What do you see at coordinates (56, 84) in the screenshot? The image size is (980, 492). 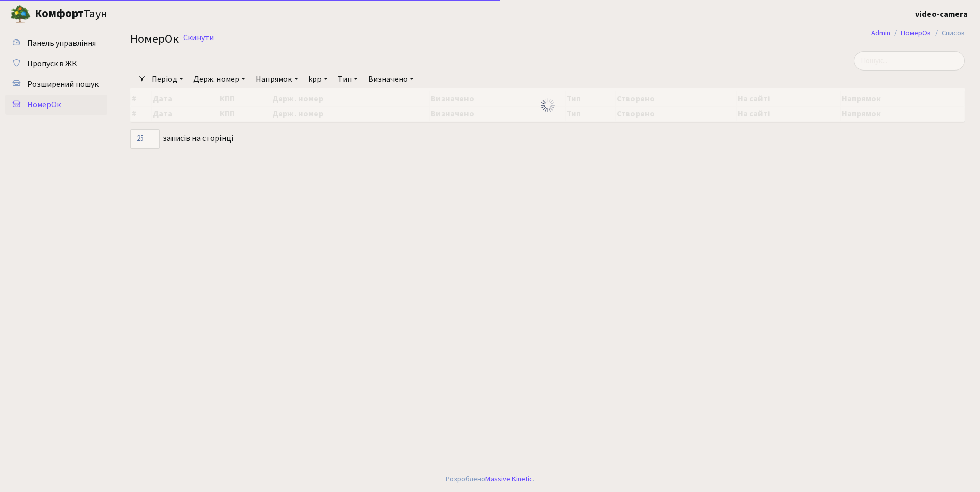 I see `a: Розширений пошук` at bounding box center [56, 84].